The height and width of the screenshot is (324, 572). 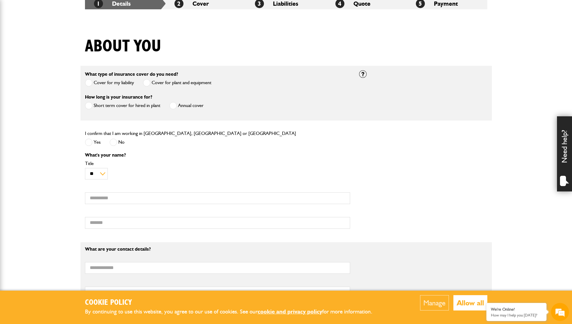 What do you see at coordinates (217, 155) in the screenshot?
I see `p: What's your name?` at bounding box center [217, 155].